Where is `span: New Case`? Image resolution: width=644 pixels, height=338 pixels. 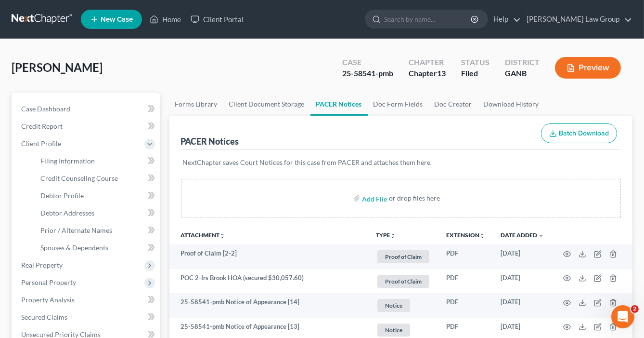
span: New Case is located at coordinates (116, 19).